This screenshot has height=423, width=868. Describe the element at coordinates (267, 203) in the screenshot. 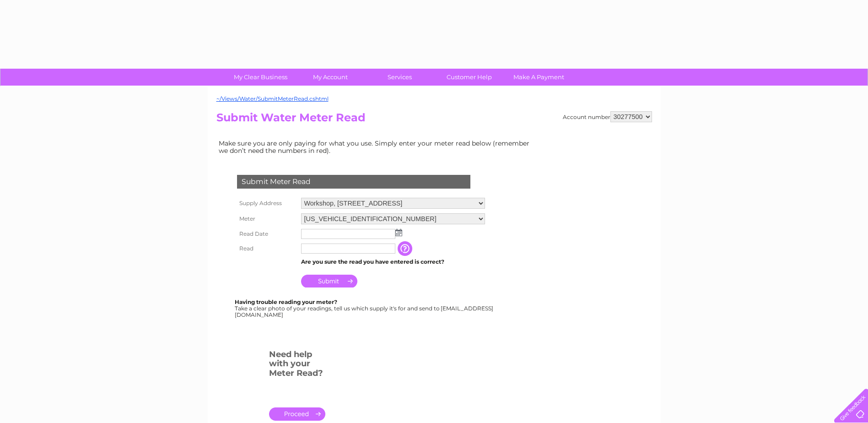

I see `th: Supply Address` at that location.